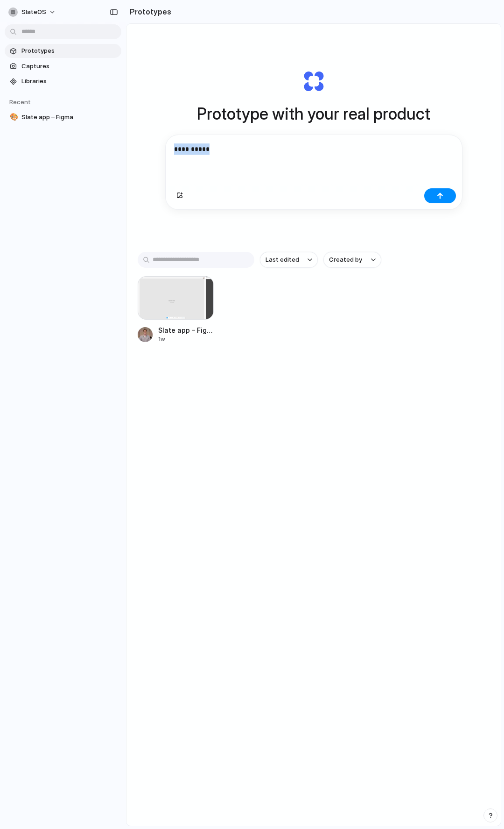  I want to click on a: Slate app – FigmaSlate app – Figma1w, so click(175, 310).